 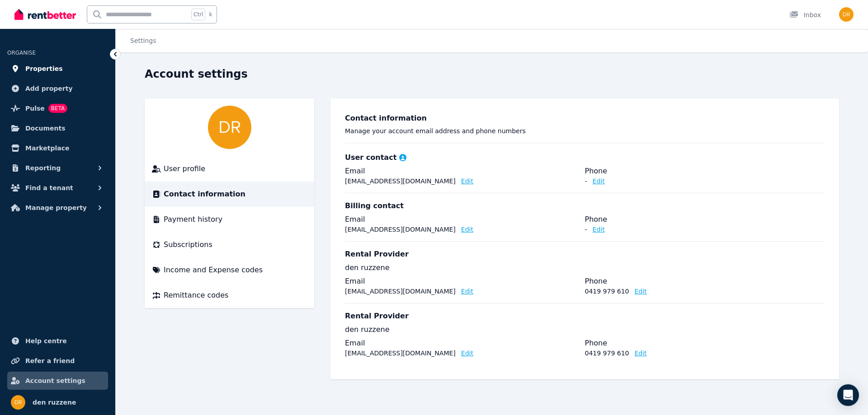 What do you see at coordinates (58, 188) in the screenshot?
I see `button: Find a tenant` at bounding box center [58, 188].